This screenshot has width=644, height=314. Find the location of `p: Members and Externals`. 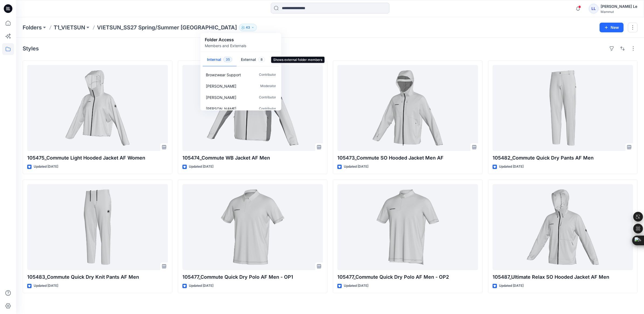

p: Members and Externals is located at coordinates (225, 45).